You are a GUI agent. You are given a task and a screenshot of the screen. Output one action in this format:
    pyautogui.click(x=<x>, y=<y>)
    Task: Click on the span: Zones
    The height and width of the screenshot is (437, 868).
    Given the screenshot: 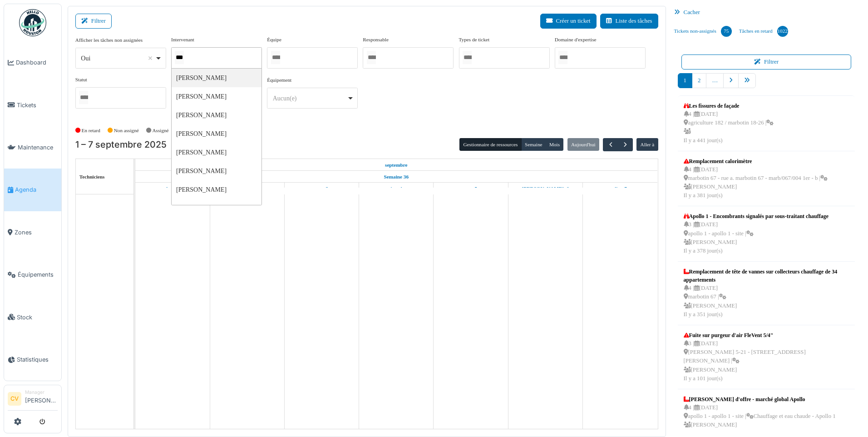 What is the action you would take?
    pyautogui.click(x=36, y=232)
    